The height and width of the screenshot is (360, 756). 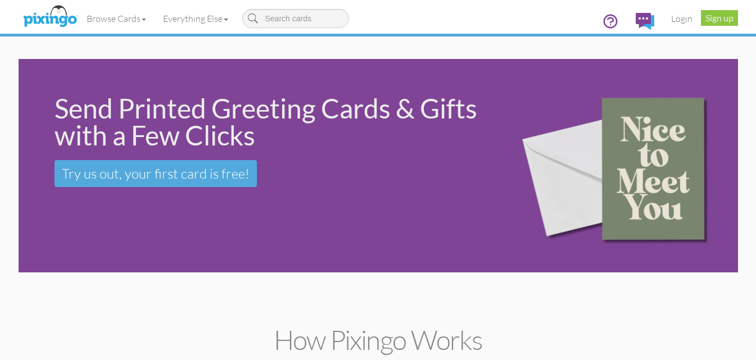 I want to click on img: 15b0954d-2d2f-43ee-8fdb-3167eb028af9.png, so click(x=620, y=166).